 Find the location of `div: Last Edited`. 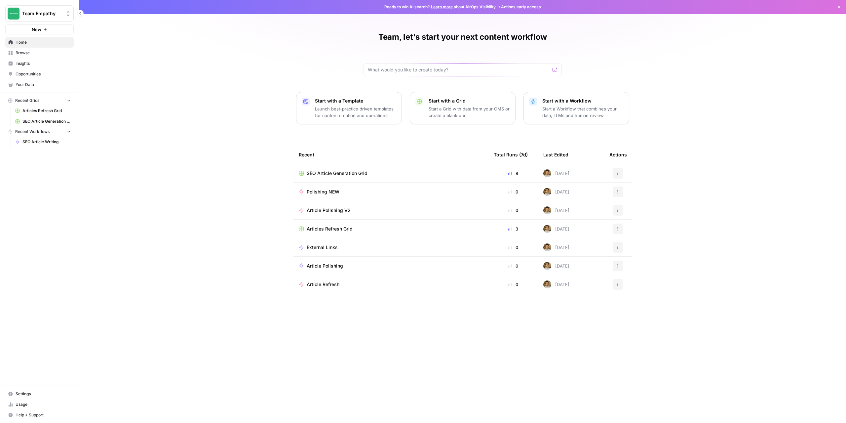

div: Last Edited is located at coordinates (556, 154).